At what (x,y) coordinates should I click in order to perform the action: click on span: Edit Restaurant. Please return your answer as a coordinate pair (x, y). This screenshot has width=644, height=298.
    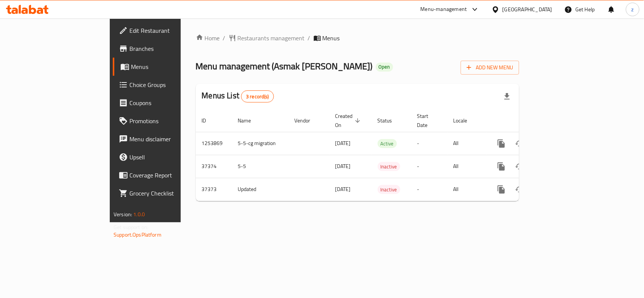
    Looking at the image, I should click on (171, 30).